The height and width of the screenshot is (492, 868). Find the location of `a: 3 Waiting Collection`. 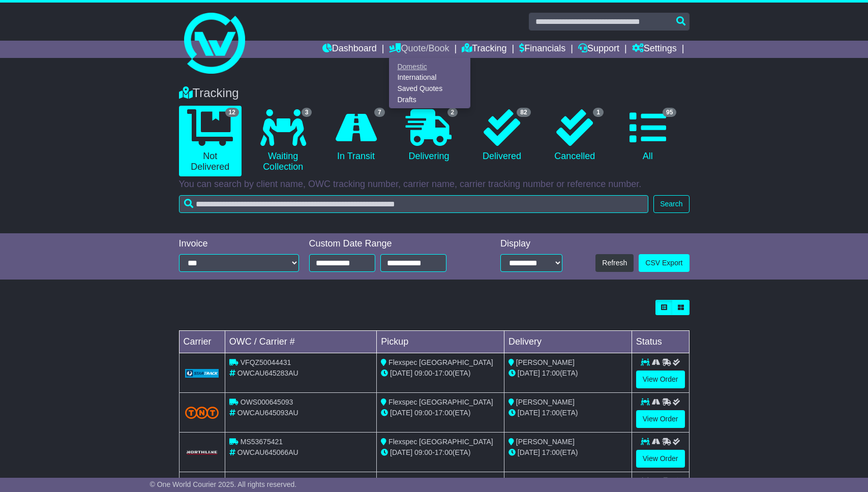

a: 3 Waiting Collection is located at coordinates (283, 141).